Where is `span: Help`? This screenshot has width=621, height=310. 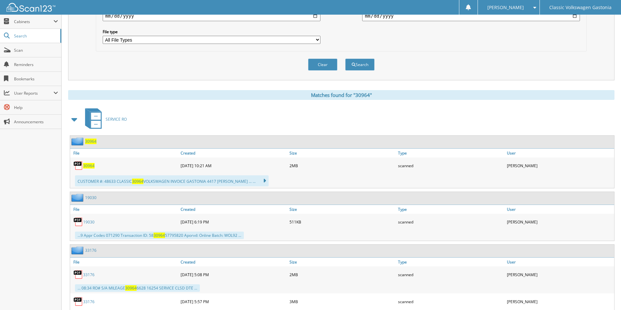 span: Help is located at coordinates (36, 107).